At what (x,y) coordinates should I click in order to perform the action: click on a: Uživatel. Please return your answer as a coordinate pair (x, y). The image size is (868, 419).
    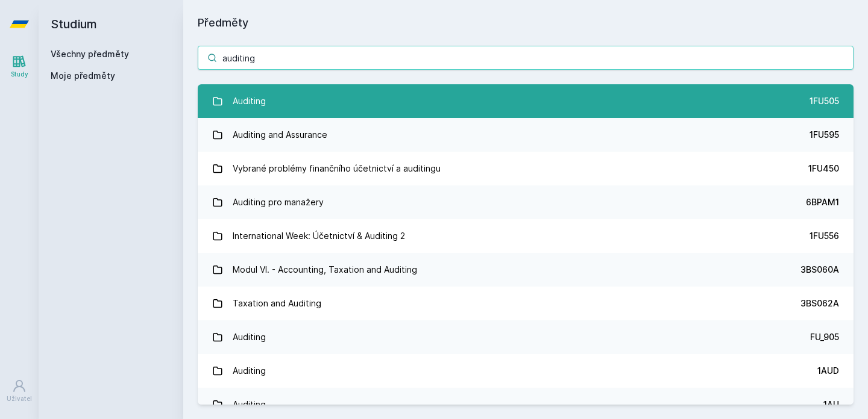
    Looking at the image, I should click on (19, 391).